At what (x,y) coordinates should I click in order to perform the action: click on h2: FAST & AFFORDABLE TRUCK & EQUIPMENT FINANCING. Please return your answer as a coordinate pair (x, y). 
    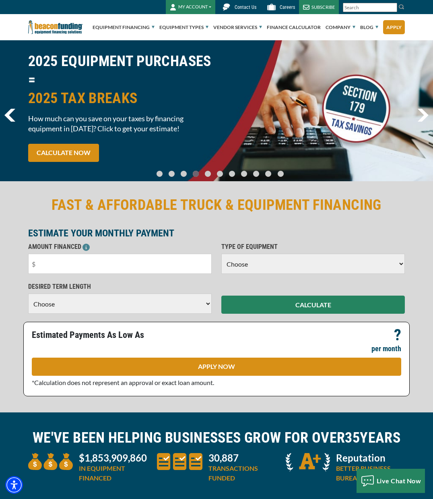
    Looking at the image, I should click on (217, 205).